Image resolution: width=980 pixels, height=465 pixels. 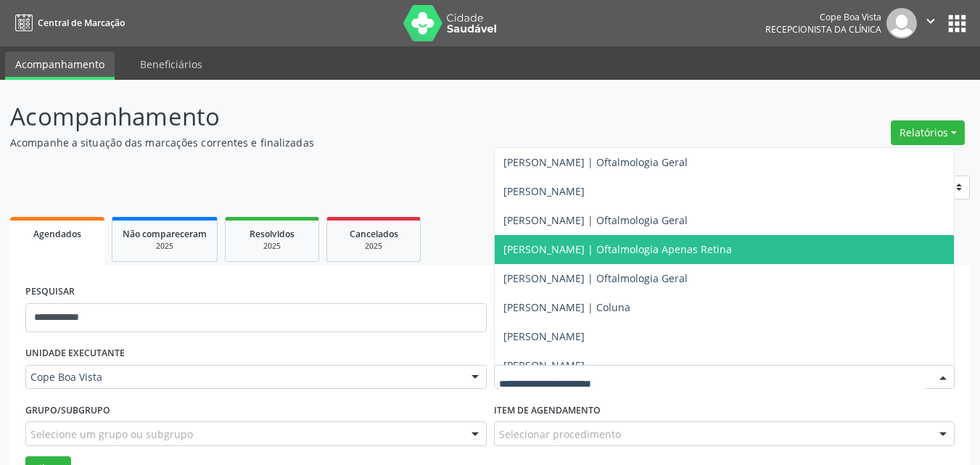 What do you see at coordinates (928, 132) in the screenshot?
I see `button: Relatórios` at bounding box center [928, 132].